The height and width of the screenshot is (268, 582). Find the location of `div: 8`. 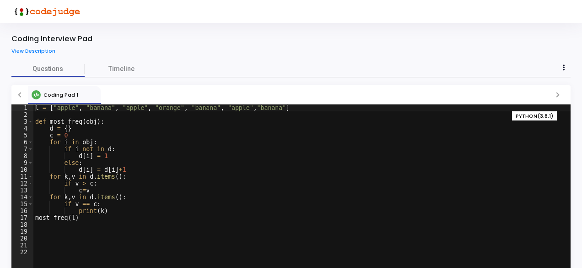

div: 8 is located at coordinates (22, 156).